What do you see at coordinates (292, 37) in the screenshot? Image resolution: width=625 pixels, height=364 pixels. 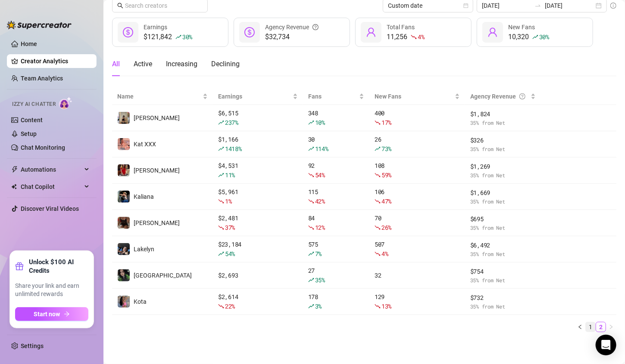 I see `span: $32,734` at bounding box center [292, 37].